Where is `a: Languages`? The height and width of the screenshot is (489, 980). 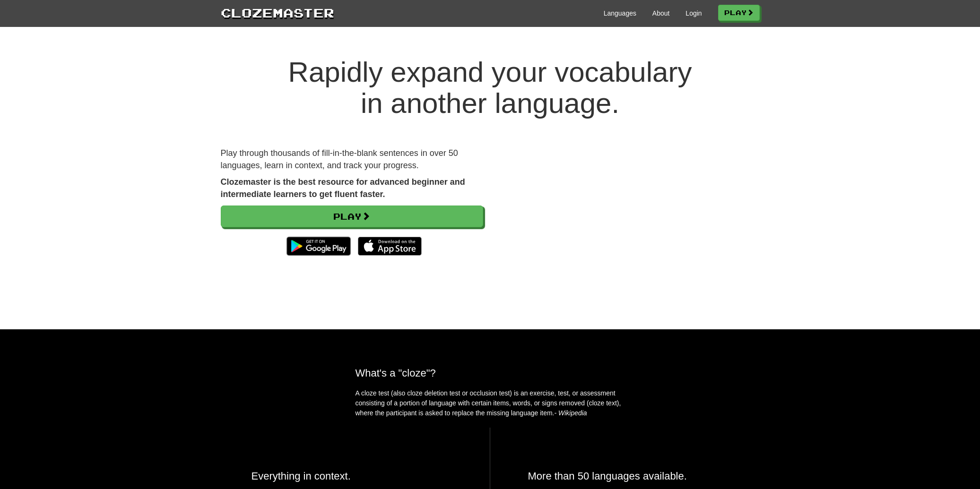 a: Languages is located at coordinates (620, 13).